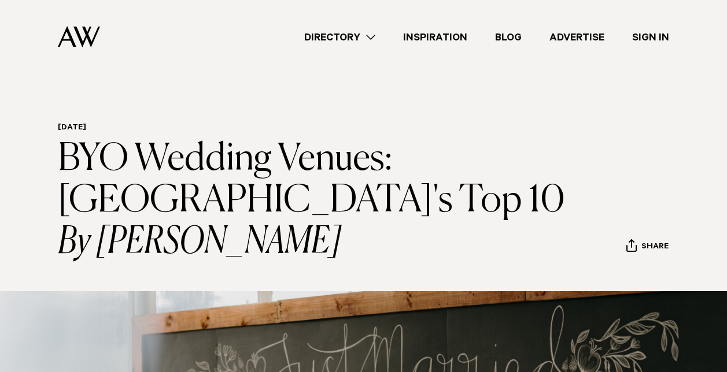 This screenshot has width=727, height=372. What do you see at coordinates (79, 36) in the screenshot?
I see `img: Auckland Weddings Logo` at bounding box center [79, 36].